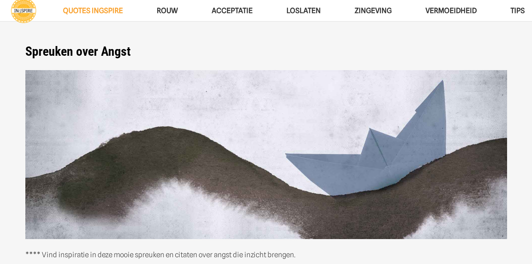 Image resolution: width=532 pixels, height=264 pixels. Describe the element at coordinates (266, 52) in the screenshot. I see `h1: Spreuken over Angst` at that location.